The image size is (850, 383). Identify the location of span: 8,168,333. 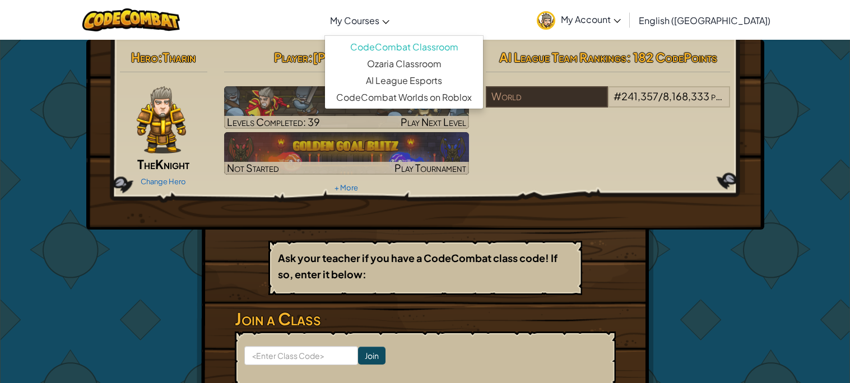
(686, 96).